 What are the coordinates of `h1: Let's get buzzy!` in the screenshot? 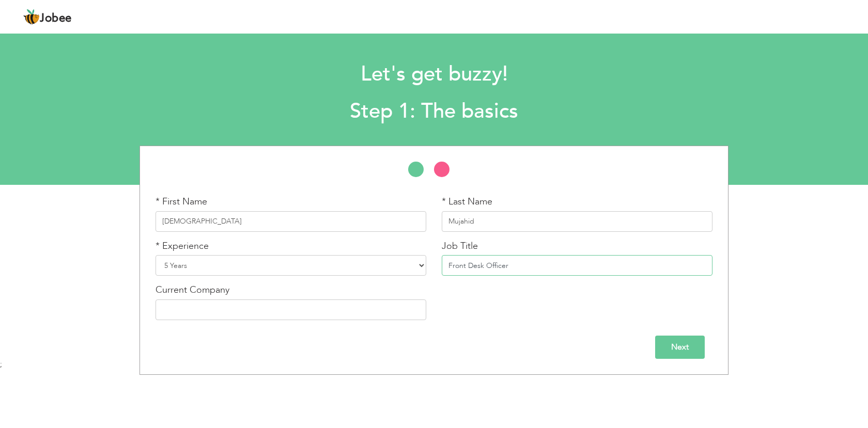 It's located at (434, 74).